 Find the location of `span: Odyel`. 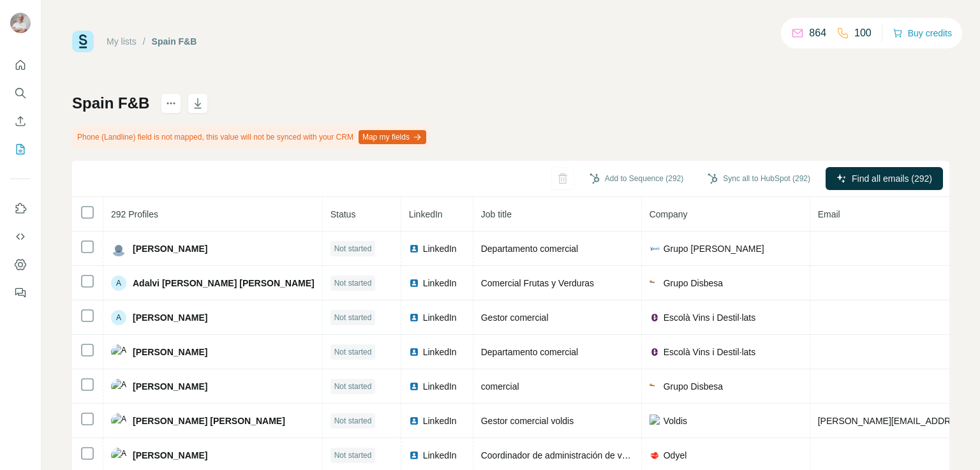

span: Odyel is located at coordinates (675, 456).